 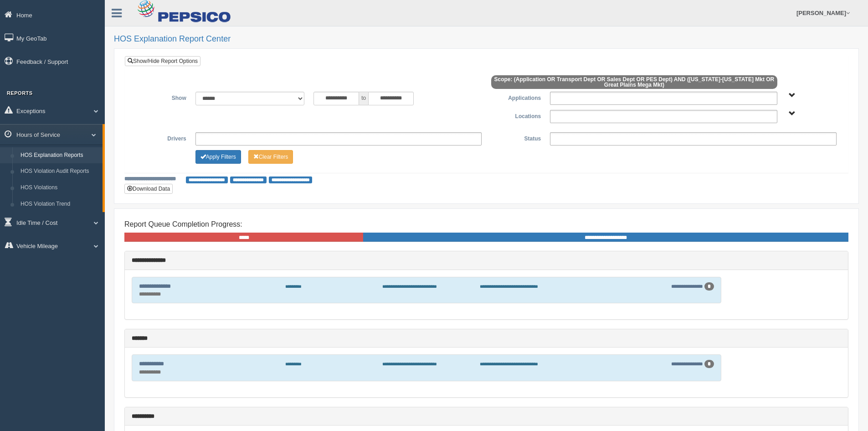 I want to click on a: HOS Violations, so click(x=60, y=188).